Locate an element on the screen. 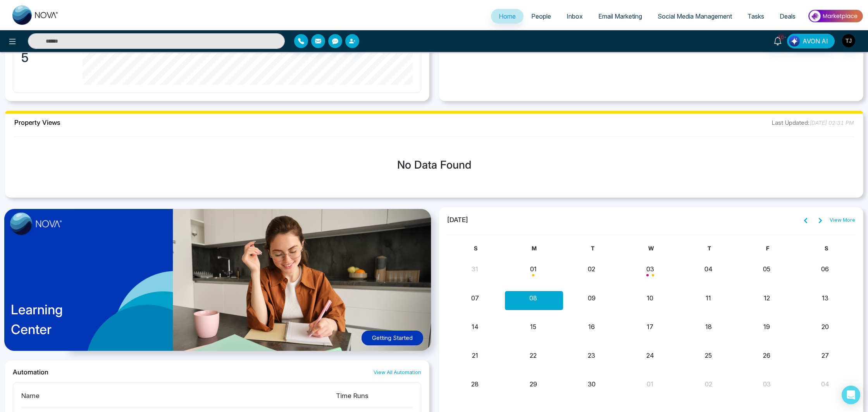 The width and height of the screenshot is (868, 412). button: 29 is located at coordinates (533, 384).